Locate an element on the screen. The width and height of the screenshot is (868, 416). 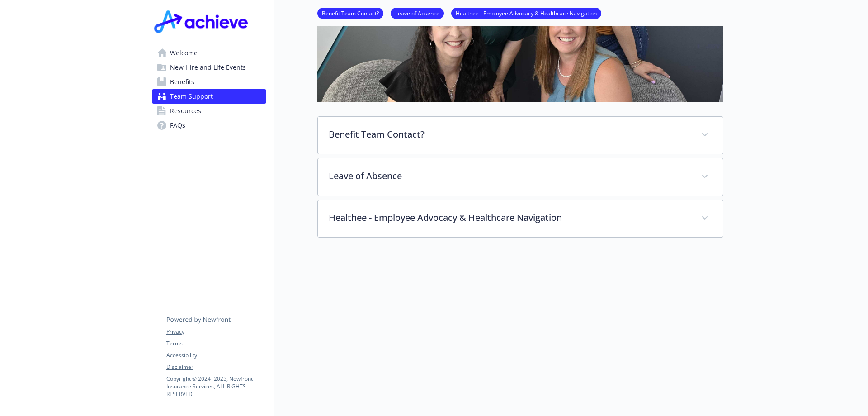
div: Benefit Team Contact? is located at coordinates (520, 135).